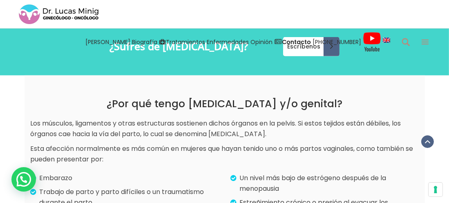 This screenshot has height=203, width=449. Describe the element at coordinates (125, 178) in the screenshot. I see `p: Embarazo` at that location.